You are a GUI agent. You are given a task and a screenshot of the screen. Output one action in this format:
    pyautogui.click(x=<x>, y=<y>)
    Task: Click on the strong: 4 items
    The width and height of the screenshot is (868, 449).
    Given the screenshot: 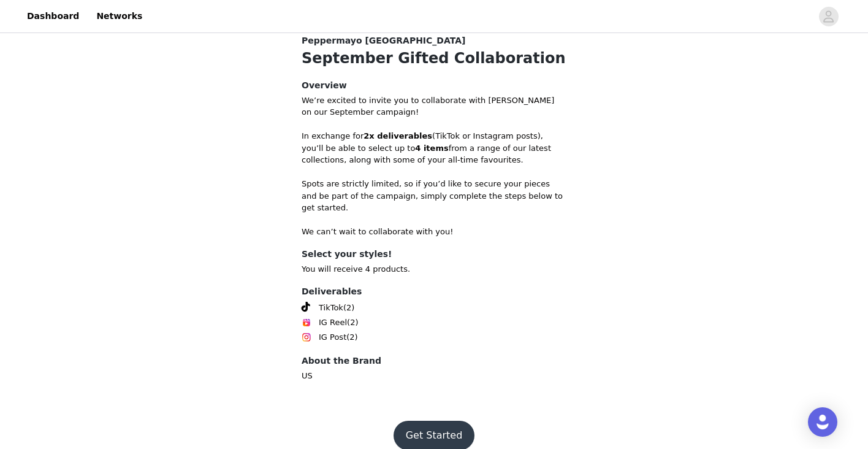 What is the action you would take?
    pyautogui.click(x=431, y=148)
    